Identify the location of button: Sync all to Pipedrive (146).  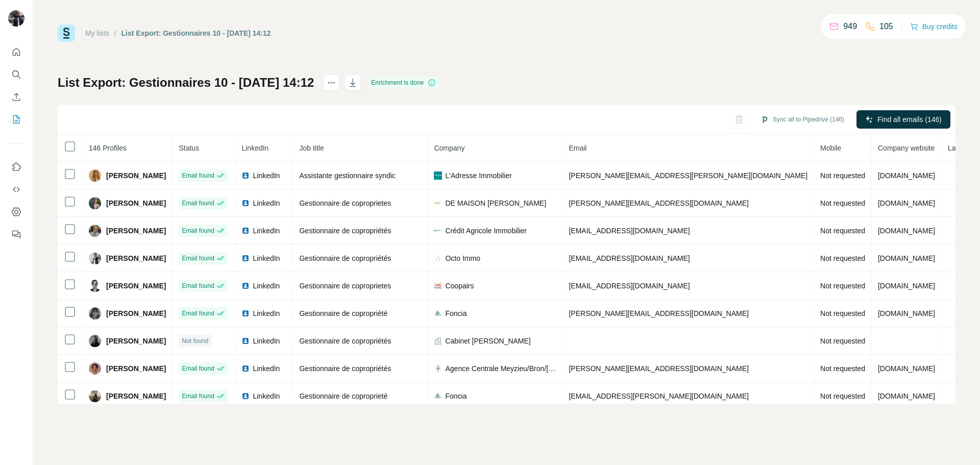
(802, 119).